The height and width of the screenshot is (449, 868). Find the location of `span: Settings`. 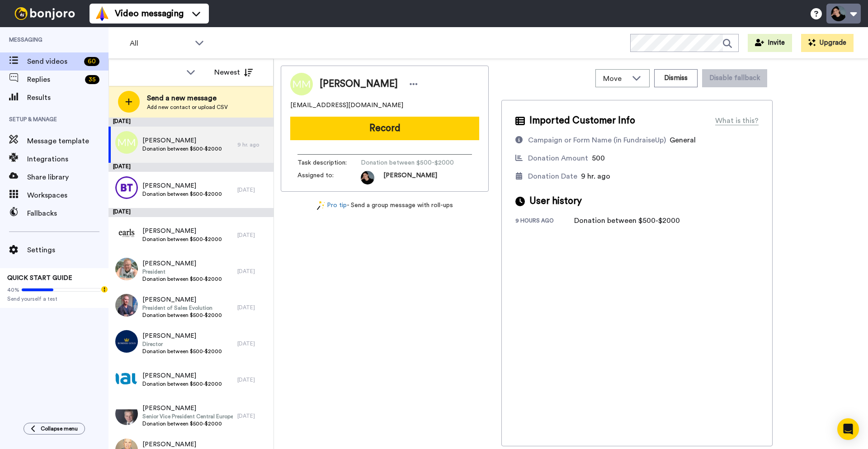

span: Settings is located at coordinates (68, 250).